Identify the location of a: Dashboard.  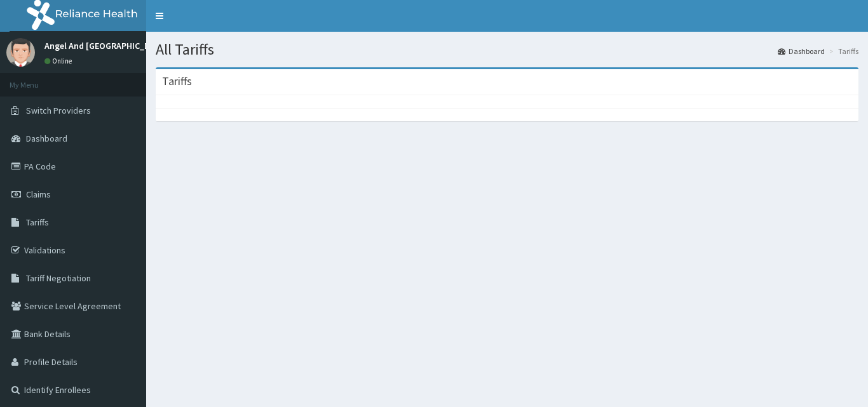
(801, 51).